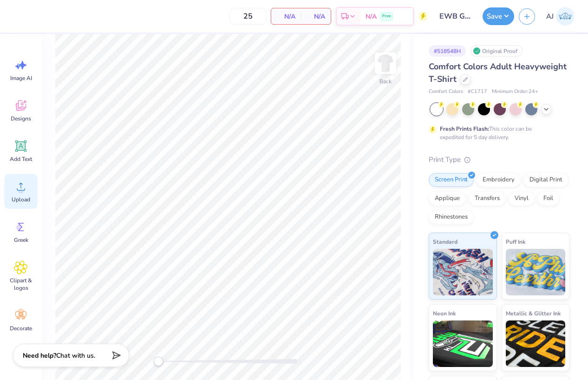 The width and height of the screenshot is (588, 380). I want to click on input: Untitled Design, so click(455, 16).